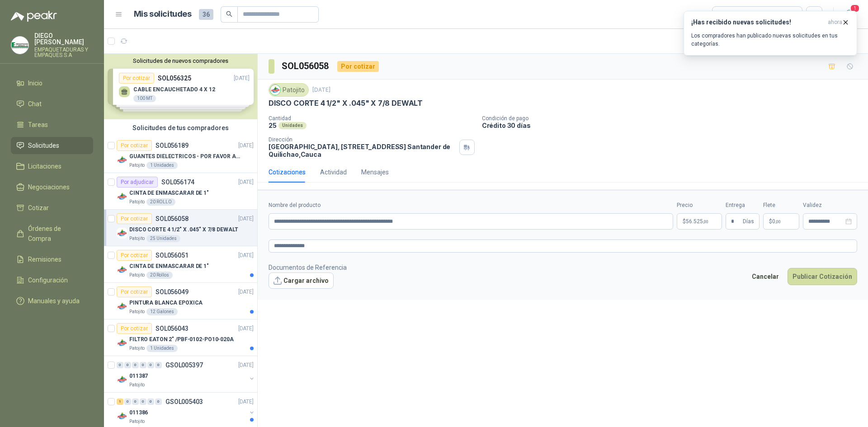  Describe the element at coordinates (288, 90) in the screenshot. I see `div: Patojito` at that location.